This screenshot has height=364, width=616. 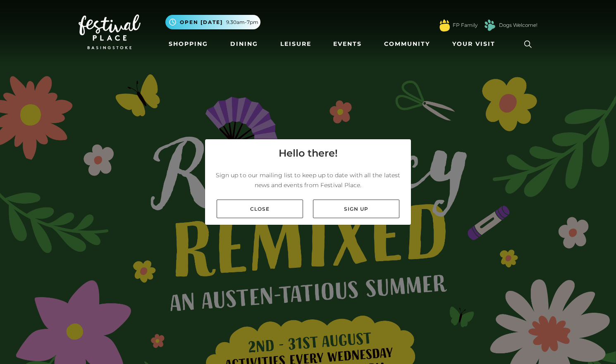 I want to click on span: 9.30am-7pm, so click(x=243, y=22).